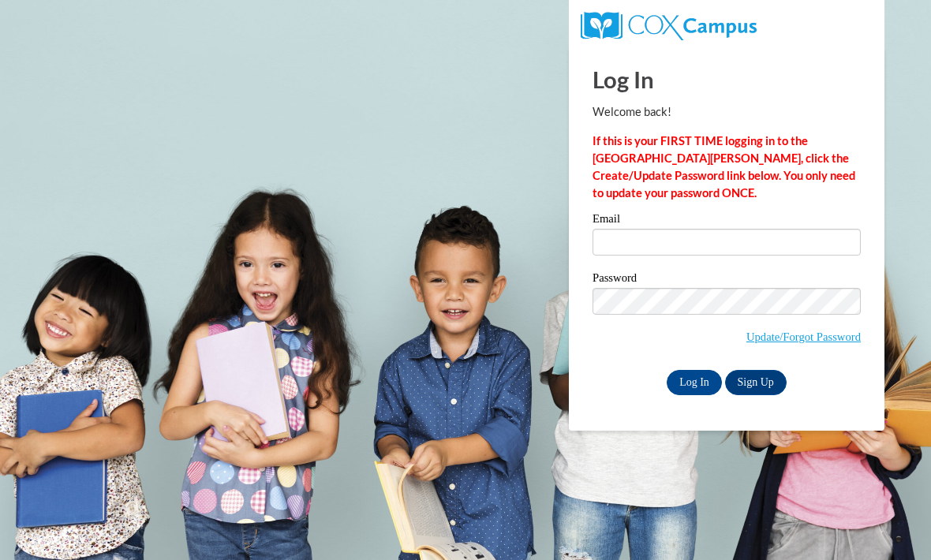 Image resolution: width=931 pixels, height=560 pixels. Describe the element at coordinates (756, 383) in the screenshot. I see `a: Sign Up` at that location.